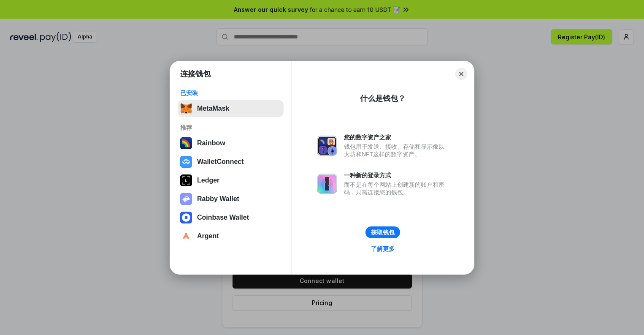 The image size is (644, 335). What do you see at coordinates (231, 109) in the screenshot?
I see `button: MetaMask` at bounding box center [231, 109].